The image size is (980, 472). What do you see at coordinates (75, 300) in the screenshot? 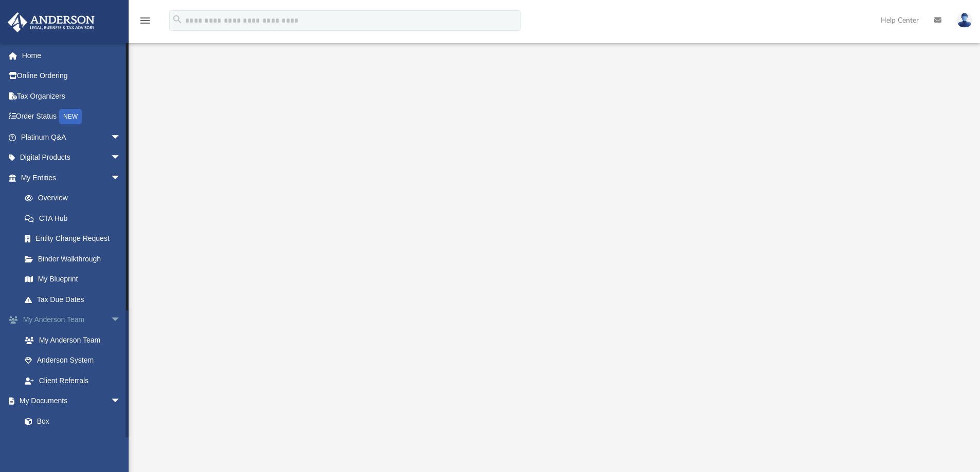
I see `a: Tax Due Dates` at bounding box center [75, 300].